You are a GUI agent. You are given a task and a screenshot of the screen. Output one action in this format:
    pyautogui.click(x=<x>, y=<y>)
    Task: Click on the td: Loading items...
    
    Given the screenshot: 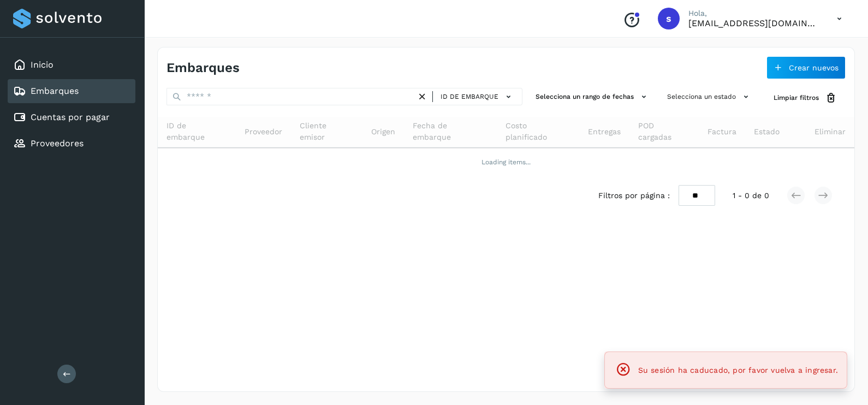 What is the action you would take?
    pyautogui.click(x=506, y=162)
    